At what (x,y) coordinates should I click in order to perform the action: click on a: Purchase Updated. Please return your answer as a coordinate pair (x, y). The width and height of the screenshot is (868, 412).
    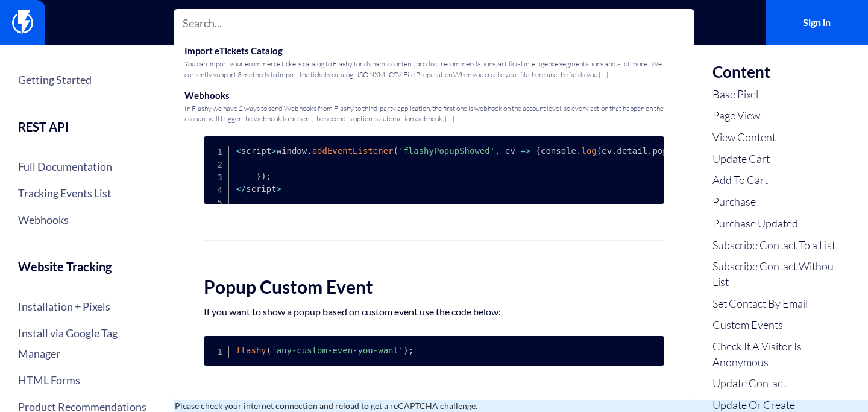
    Looking at the image, I should click on (782, 224).